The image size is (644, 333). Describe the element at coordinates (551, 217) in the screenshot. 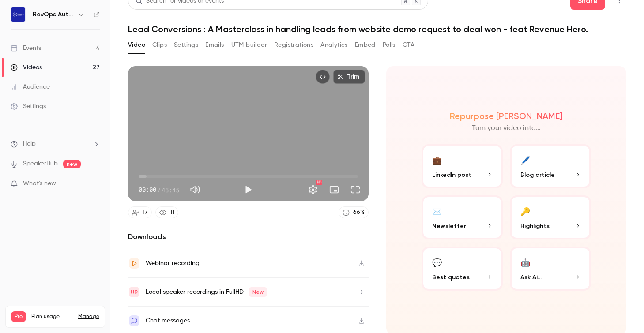

I see `button: 🔑Highlights` at that location.